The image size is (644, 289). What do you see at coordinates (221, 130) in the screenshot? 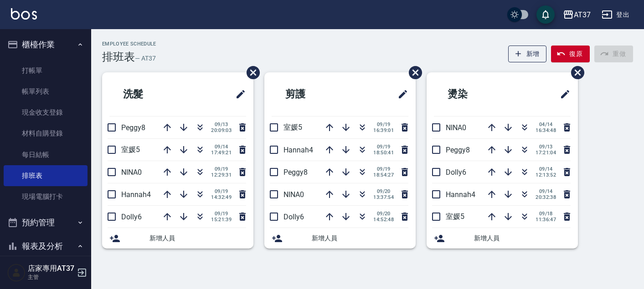
I see `span: 20:09:03` at bounding box center [221, 130].